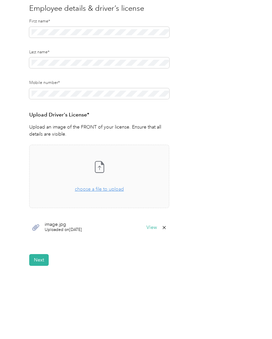 This screenshot has height=339, width=272. What do you see at coordinates (99, 115) in the screenshot?
I see `h3: Upload Driver's License*` at bounding box center [99, 115].